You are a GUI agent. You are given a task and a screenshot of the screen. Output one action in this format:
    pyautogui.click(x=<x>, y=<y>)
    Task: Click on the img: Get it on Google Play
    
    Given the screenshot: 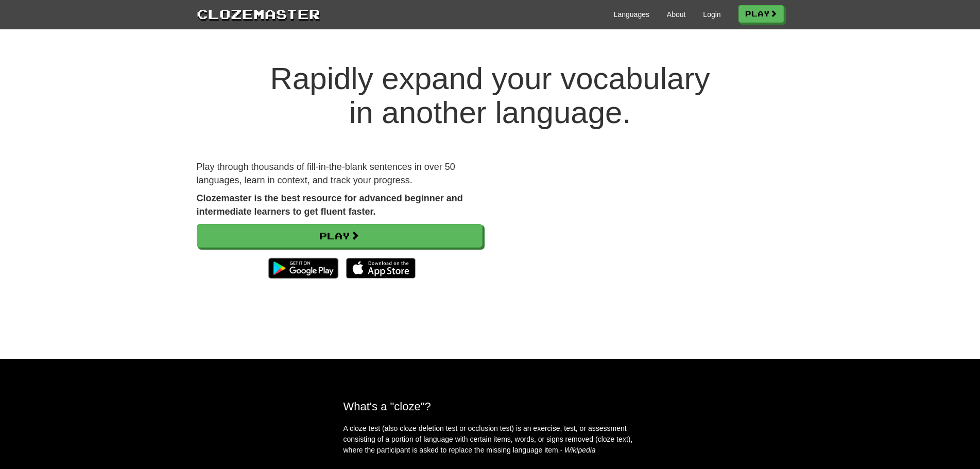 What is the action you would take?
    pyautogui.click(x=302, y=268)
    